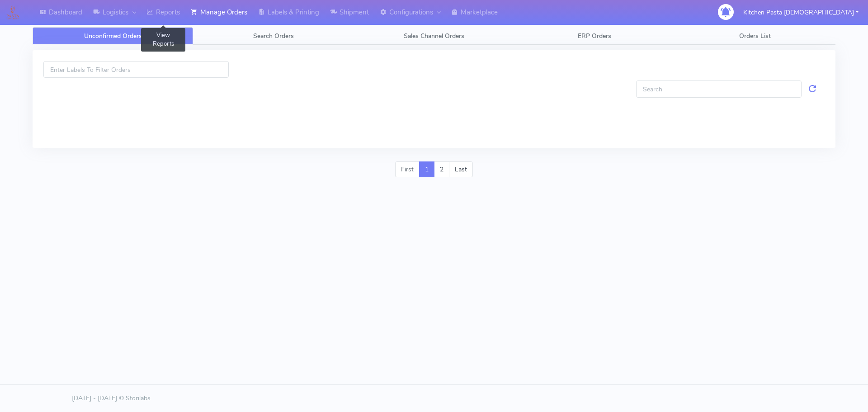  I want to click on input: Search, so click(719, 88).